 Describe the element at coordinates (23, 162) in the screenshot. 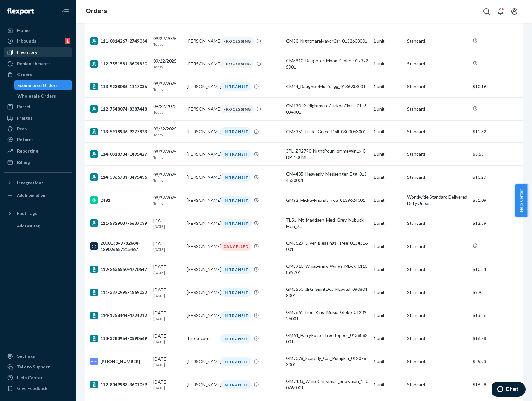

I see `div: Billing` at that location.